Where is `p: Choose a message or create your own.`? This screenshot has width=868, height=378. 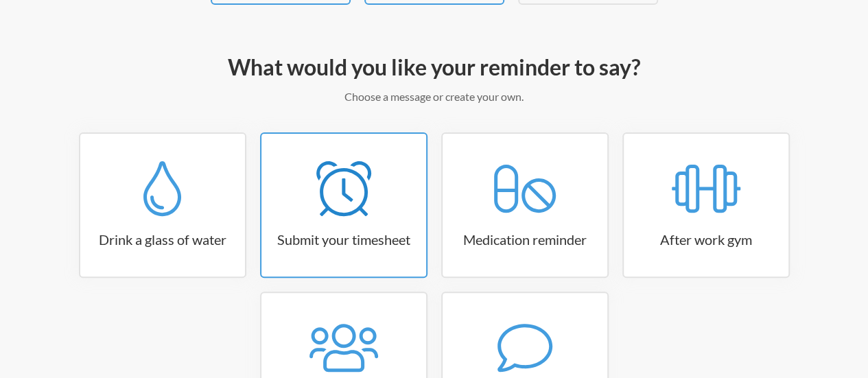
p: Choose a message or create your own. is located at coordinates (433, 97).